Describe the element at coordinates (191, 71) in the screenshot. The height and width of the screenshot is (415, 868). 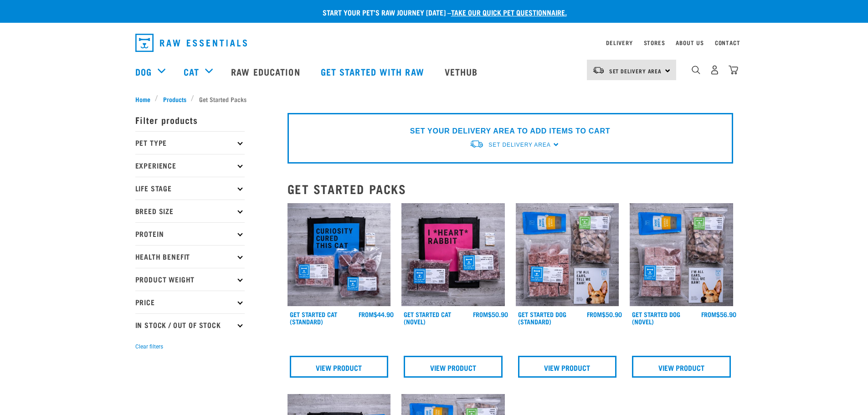
I see `a: Cat` at that location.